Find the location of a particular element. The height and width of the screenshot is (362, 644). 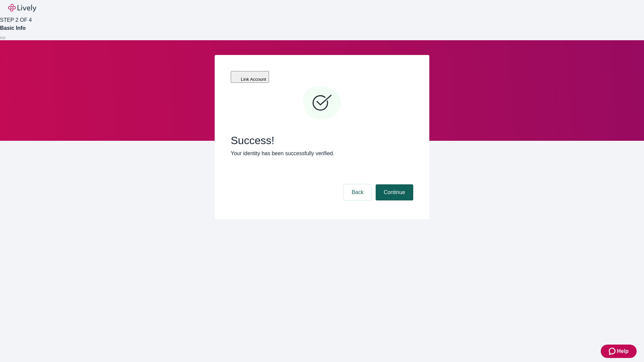

button: Back is located at coordinates (358, 192).